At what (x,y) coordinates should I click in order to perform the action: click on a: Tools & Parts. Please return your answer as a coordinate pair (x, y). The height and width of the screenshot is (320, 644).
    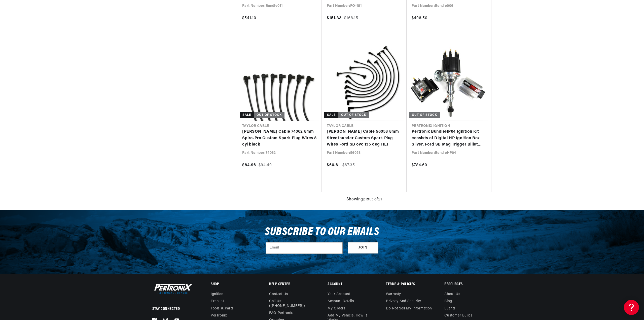
    Looking at the image, I should click on (222, 309).